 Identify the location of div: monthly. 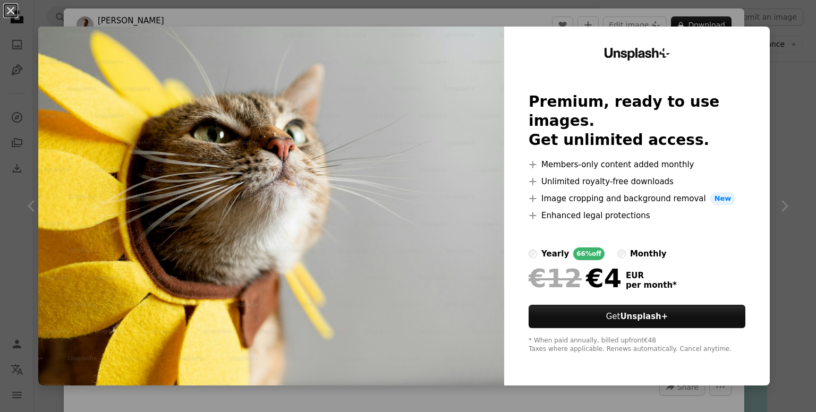
(648, 254).